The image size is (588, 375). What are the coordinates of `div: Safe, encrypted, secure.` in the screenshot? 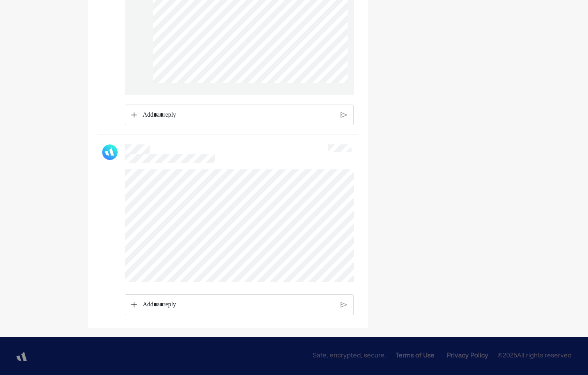 It's located at (344, 354).